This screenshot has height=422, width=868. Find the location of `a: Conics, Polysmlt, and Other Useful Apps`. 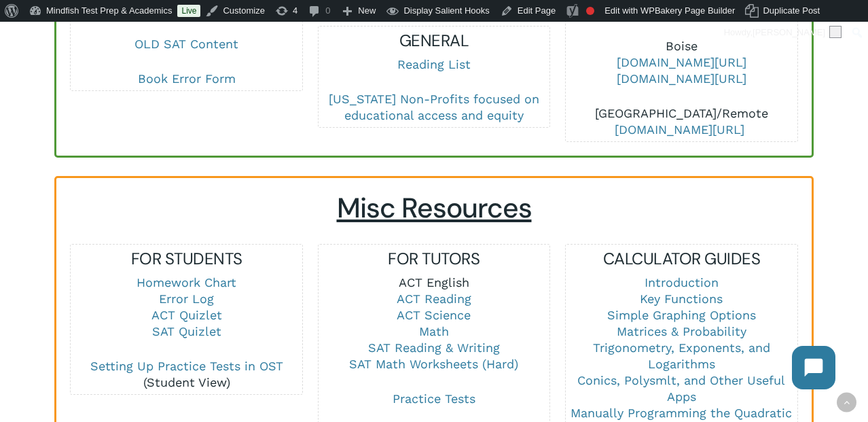

a: Conics, Polysmlt, and Other Useful Apps is located at coordinates (682, 387).